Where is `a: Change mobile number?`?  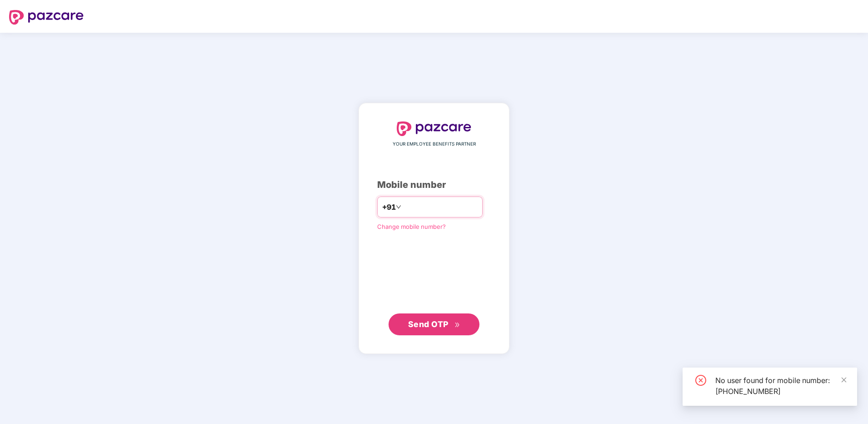
a: Change mobile number? is located at coordinates (411, 226).